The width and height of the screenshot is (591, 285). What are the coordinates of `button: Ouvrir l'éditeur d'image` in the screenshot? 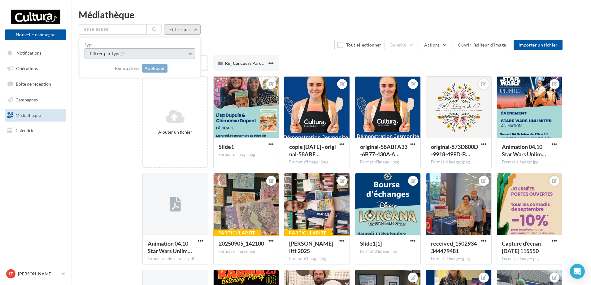 It's located at (482, 45).